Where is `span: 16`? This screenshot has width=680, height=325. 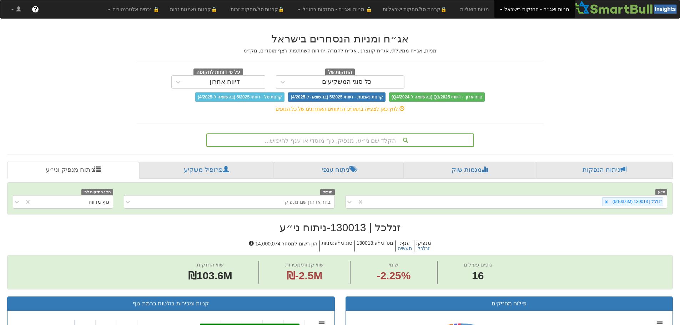 span: 16 is located at coordinates (478, 276).